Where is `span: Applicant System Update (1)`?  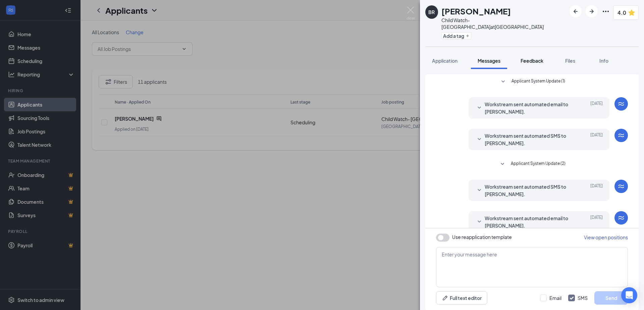 span: Applicant System Update (1) is located at coordinates (538, 82).